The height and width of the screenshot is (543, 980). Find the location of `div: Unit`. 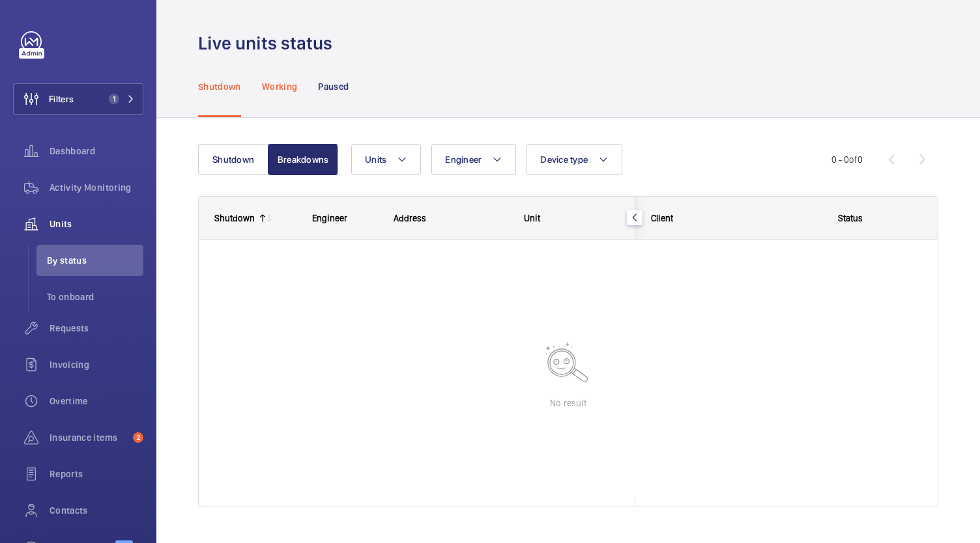

div: Unit is located at coordinates (572, 218).